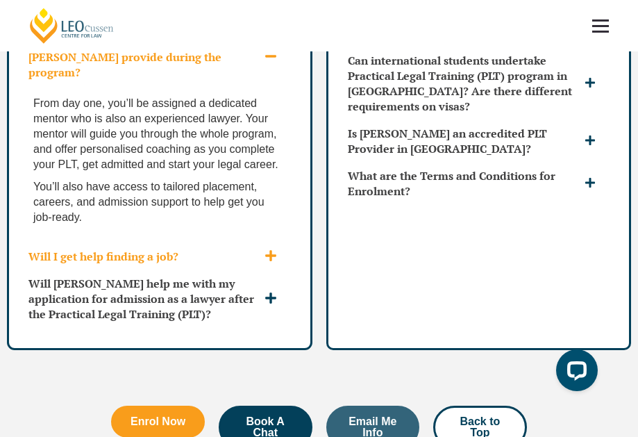 This screenshot has width=638, height=437. What do you see at coordinates (145, 256) in the screenshot?
I see `h3: Will I get help finding a job?` at bounding box center [145, 256].